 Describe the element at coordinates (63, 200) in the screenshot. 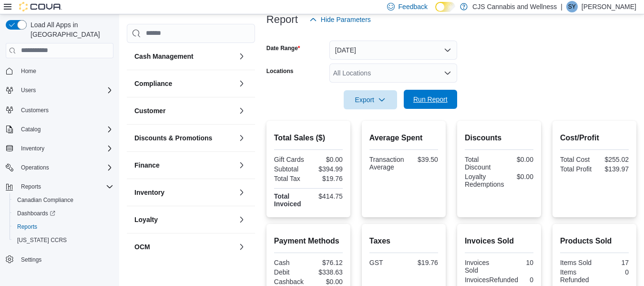

I see `button: Canadian Compliance` at that location.